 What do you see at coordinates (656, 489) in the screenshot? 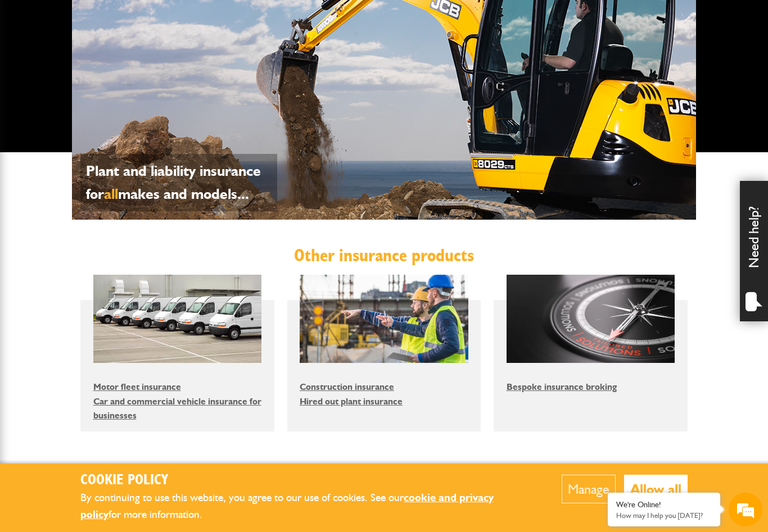
I see `button: Allow all` at bounding box center [656, 489].